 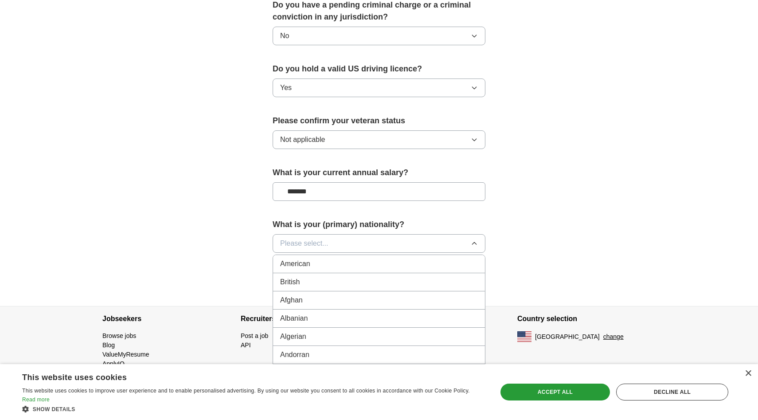 I want to click on div: Close, so click(x=747, y=373).